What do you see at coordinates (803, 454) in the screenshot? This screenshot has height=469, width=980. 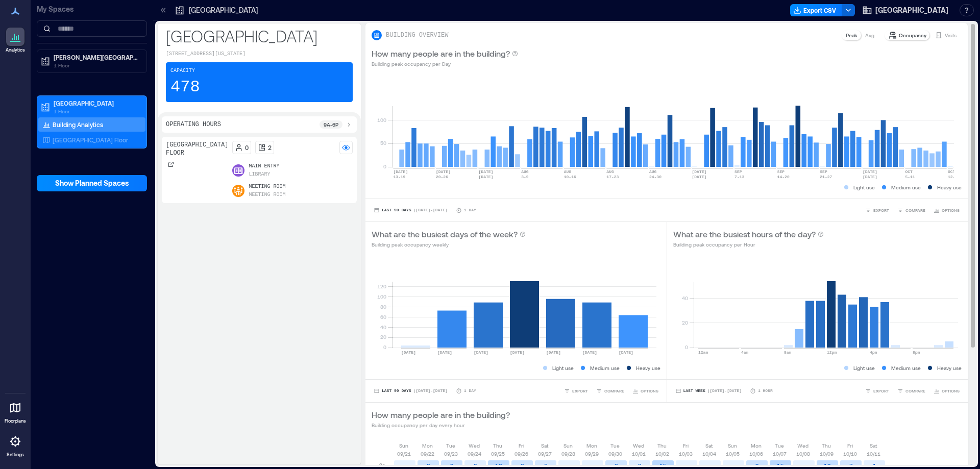 I see `p: 10/08` at bounding box center [803, 454].